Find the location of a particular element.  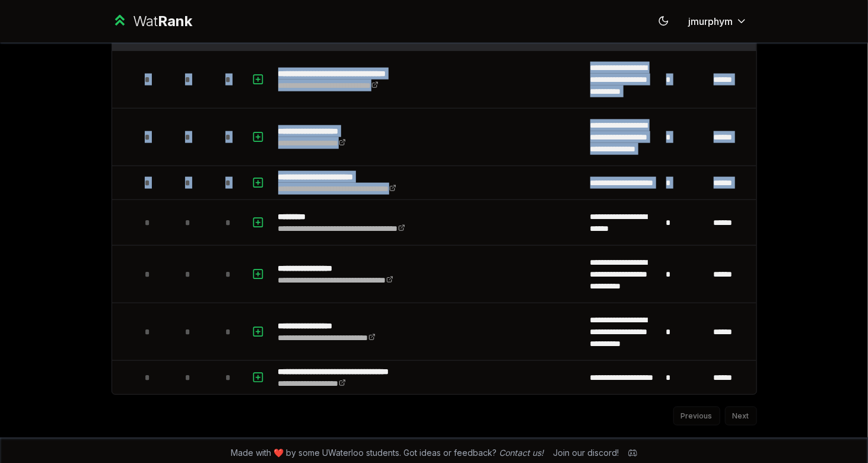

a: WatRank is located at coordinates (152, 21).